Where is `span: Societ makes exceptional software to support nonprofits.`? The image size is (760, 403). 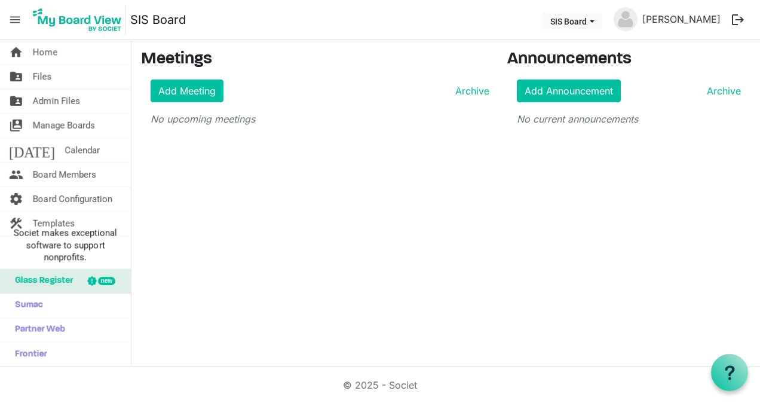 span: Societ makes exceptional software to support nonprofits. is located at coordinates (65, 245).